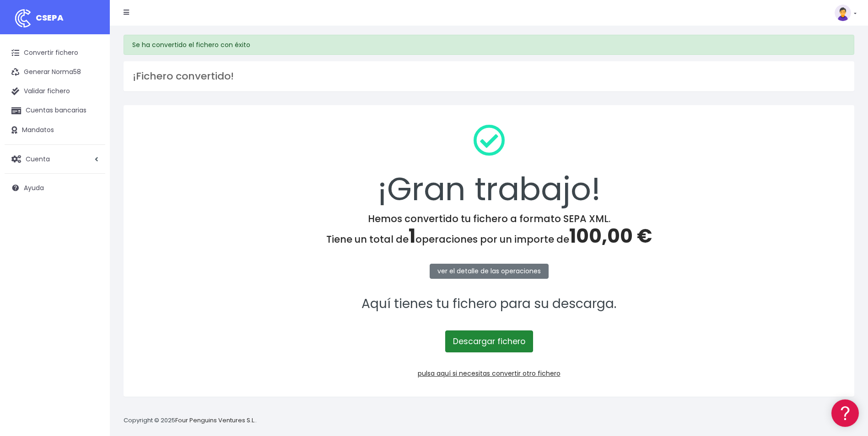 The width and height of the screenshot is (868, 436). What do you see at coordinates (190, 421) in the screenshot?
I see `p: Copyright © 2025 .` at bounding box center [190, 421].